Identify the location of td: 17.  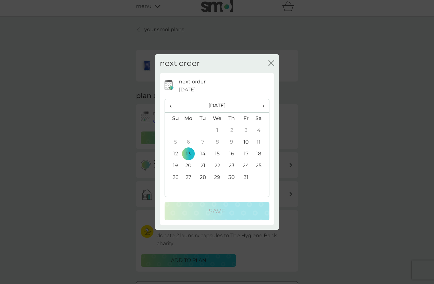
(246, 154).